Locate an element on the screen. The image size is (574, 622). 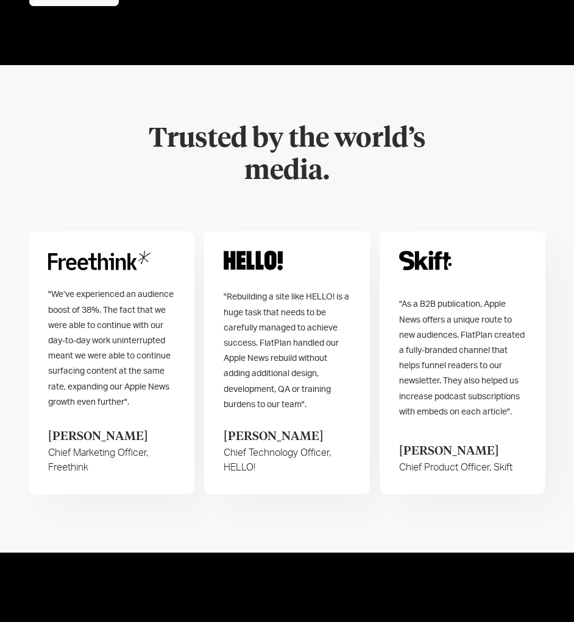
span: "As a B2B publication, Apple News offers a unique route to new audiences. FlatPlan created a full... is located at coordinates (462, 358).